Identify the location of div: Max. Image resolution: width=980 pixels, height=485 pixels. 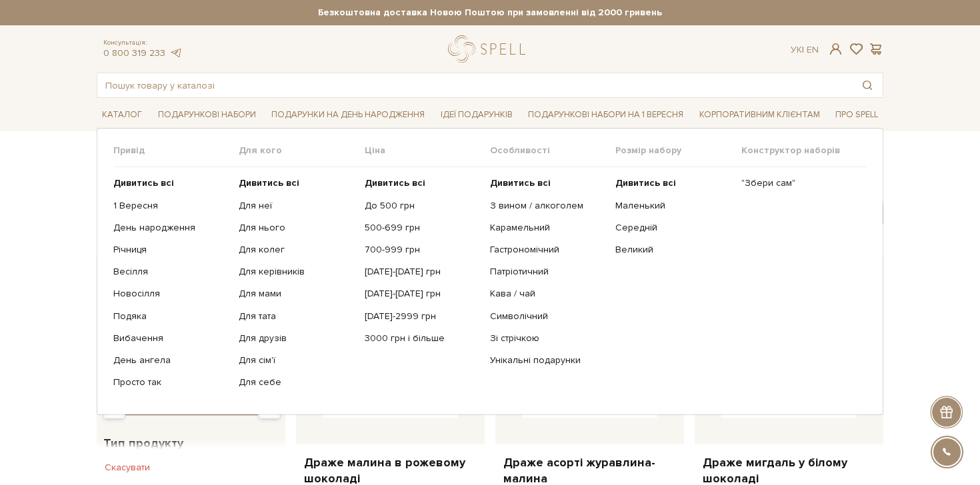
(269, 410).